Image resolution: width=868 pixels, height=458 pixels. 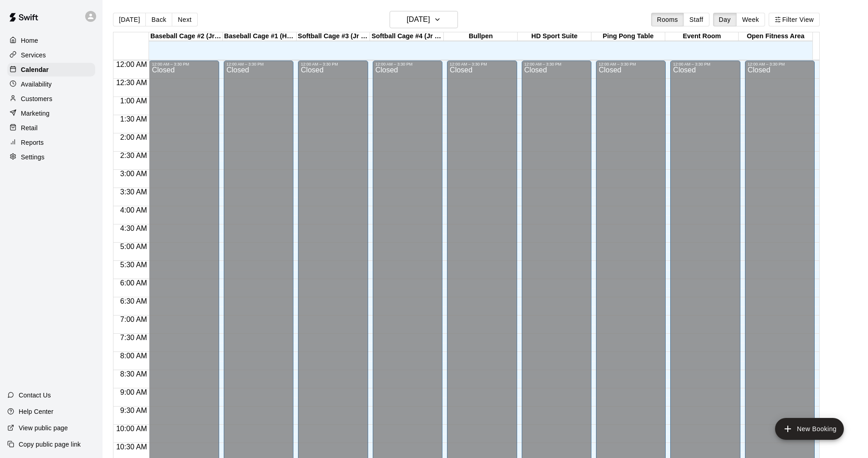 What do you see at coordinates (37, 99) in the screenshot?
I see `p: Customers` at bounding box center [37, 99].